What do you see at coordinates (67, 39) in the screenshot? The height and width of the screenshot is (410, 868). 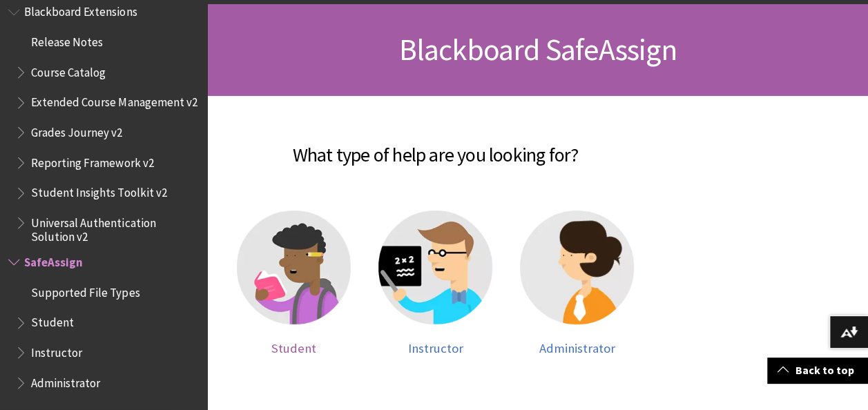 I see `span: Release Notes` at bounding box center [67, 39].